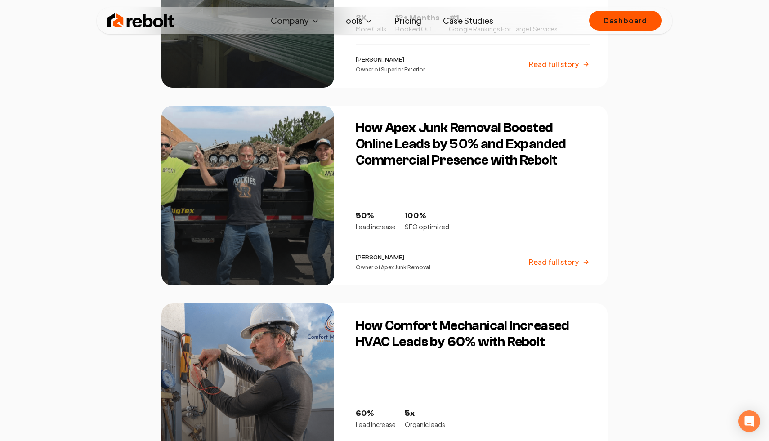  Describe the element at coordinates (473, 334) in the screenshot. I see `h3: How Comfort Mechanical Increased HVAC Leads by 60% with Rebolt` at that location.